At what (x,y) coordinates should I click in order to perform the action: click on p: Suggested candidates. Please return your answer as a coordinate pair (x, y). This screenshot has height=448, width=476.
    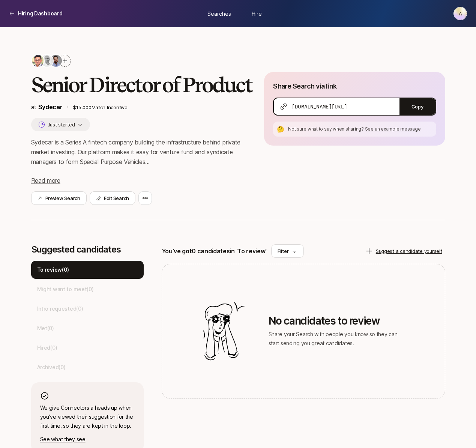
    Looking at the image, I should click on (88, 249).